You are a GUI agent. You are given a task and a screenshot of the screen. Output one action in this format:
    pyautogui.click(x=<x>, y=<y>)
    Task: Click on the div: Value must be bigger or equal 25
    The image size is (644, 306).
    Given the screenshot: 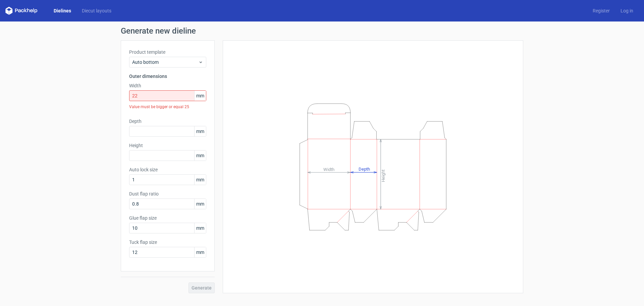 What is the action you would take?
    pyautogui.click(x=168, y=107)
    